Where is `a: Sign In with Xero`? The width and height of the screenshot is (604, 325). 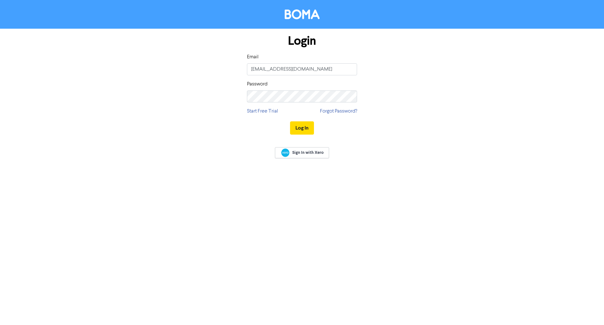 a: Sign In with Xero is located at coordinates (302, 152).